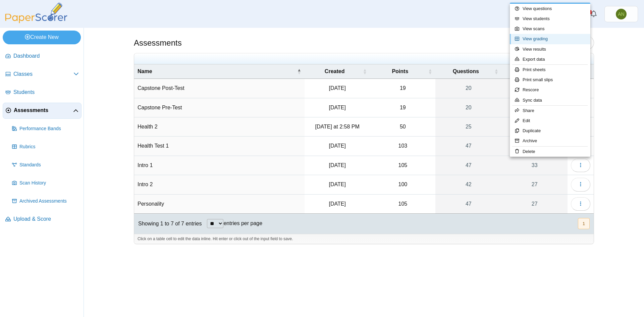 This screenshot has height=317, width=644. What do you see at coordinates (338, 127) in the screenshot?
I see `time: Sep 30, 2025 at 2:58 PM` at bounding box center [338, 127].